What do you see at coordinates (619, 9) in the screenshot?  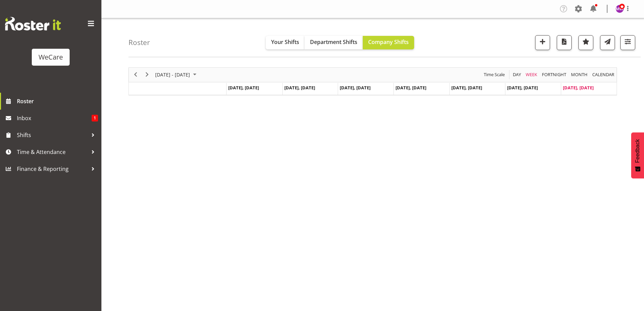 I see `img: management-we-care10447.jpg` at bounding box center [619, 9].